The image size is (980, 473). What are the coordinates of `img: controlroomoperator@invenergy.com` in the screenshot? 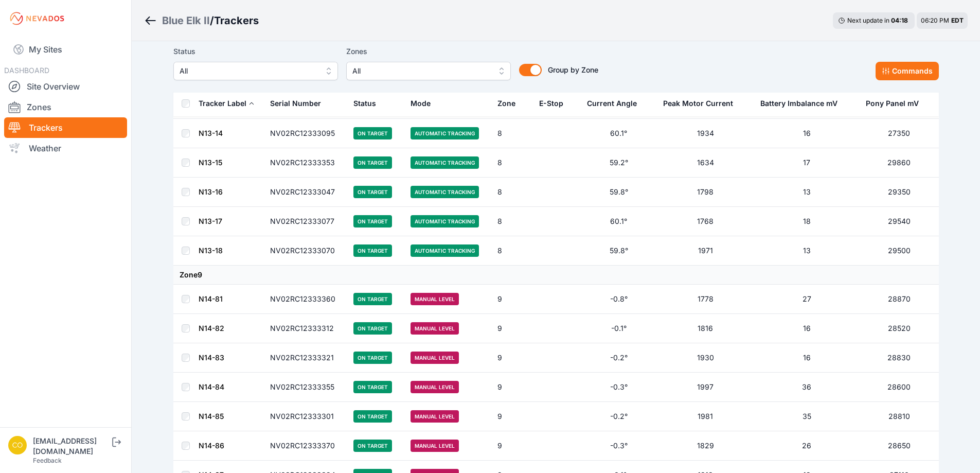 It's located at (17, 445).